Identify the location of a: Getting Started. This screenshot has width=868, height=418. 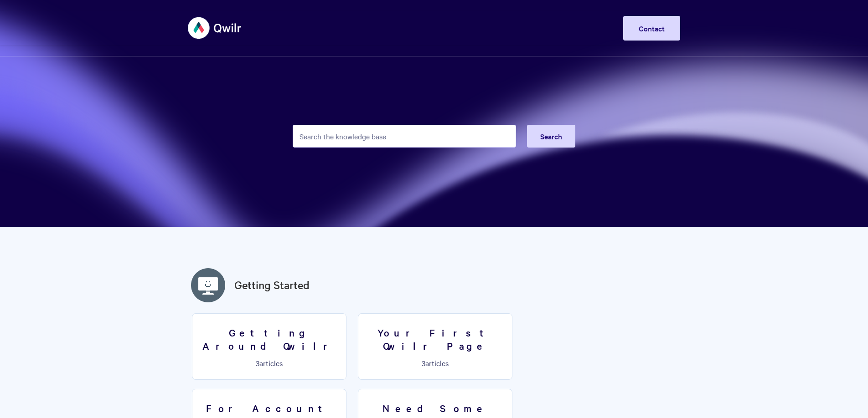
(272, 285).